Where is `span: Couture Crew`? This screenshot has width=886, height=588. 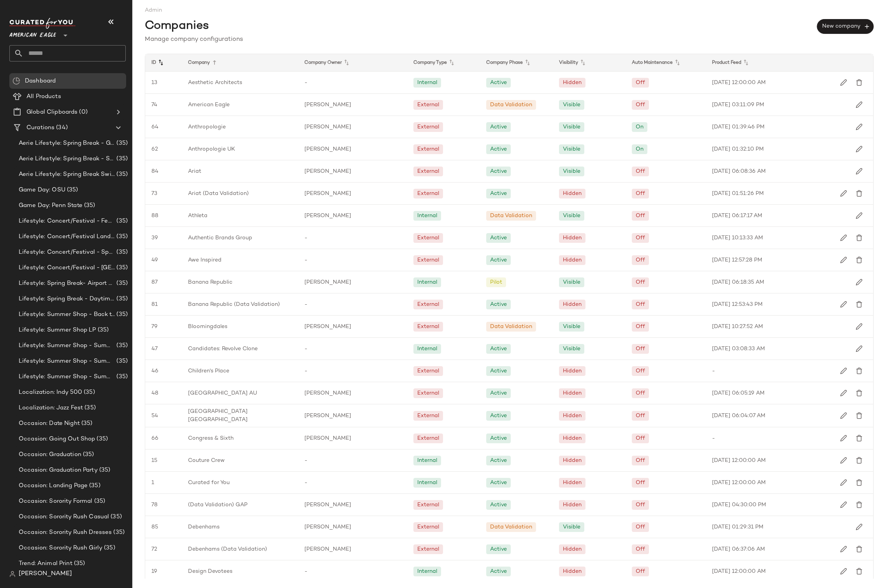
span: Couture Crew is located at coordinates (207, 460).